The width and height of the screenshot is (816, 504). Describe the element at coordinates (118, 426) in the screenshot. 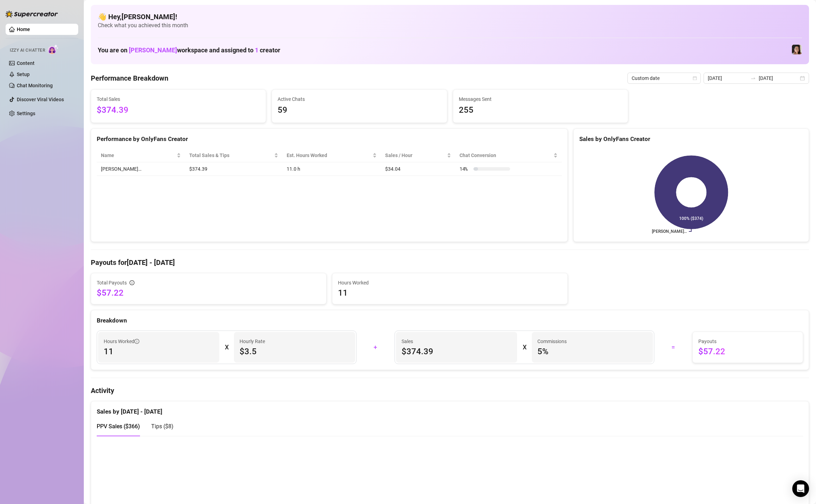

I see `span: PPV Sales ( $366 )` at that location.